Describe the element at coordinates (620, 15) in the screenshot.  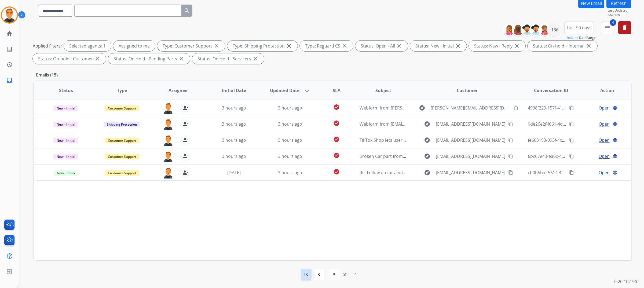
I see `span: Just now` at that location.